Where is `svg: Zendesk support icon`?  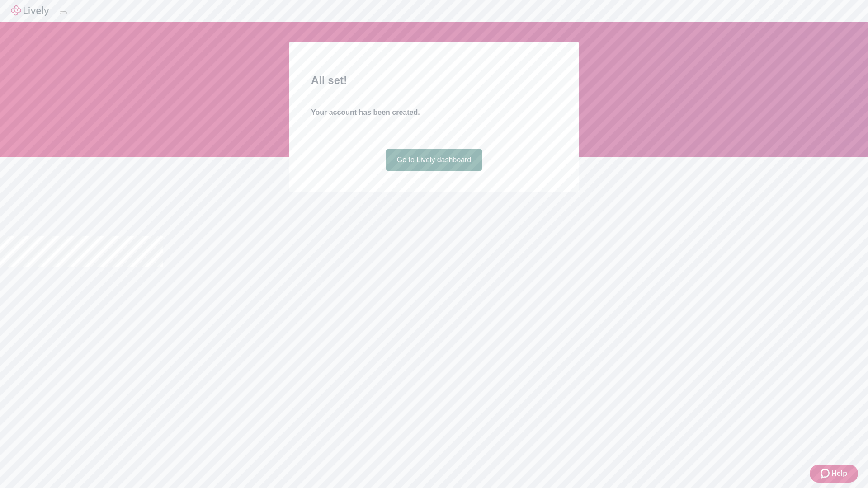 svg: Zendesk support icon is located at coordinates (826, 474).